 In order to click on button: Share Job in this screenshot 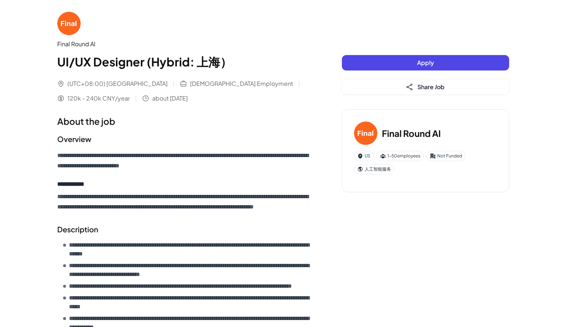, I will do `click(426, 87)`.